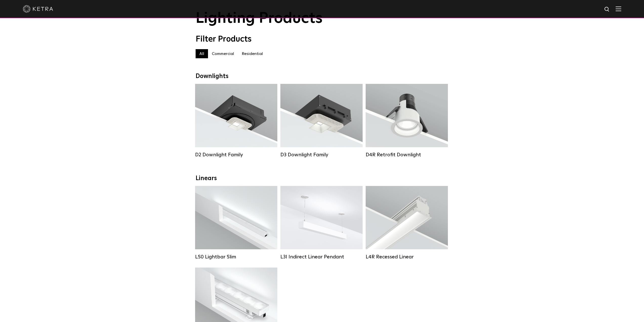  Describe the element at coordinates (407, 257) in the screenshot. I see `div: L4R Recessed Linear` at that location.